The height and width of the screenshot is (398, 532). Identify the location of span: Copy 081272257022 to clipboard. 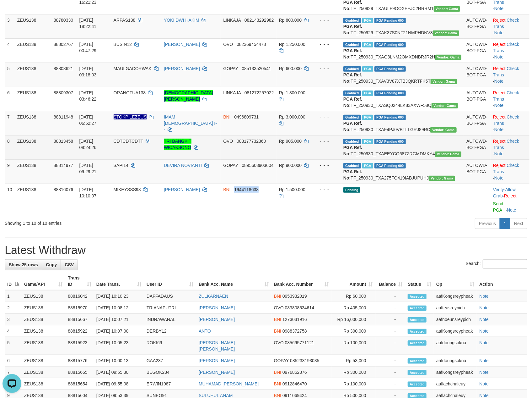
(259, 93).